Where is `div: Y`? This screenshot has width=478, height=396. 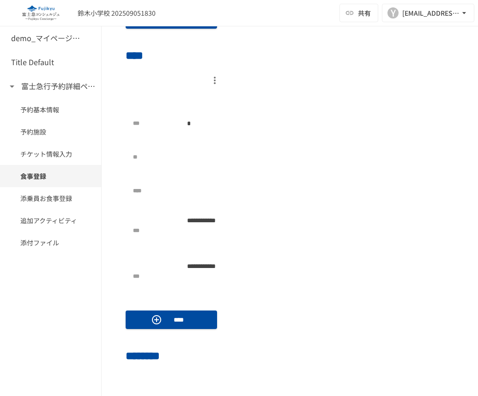
div: Y is located at coordinates (393, 13).